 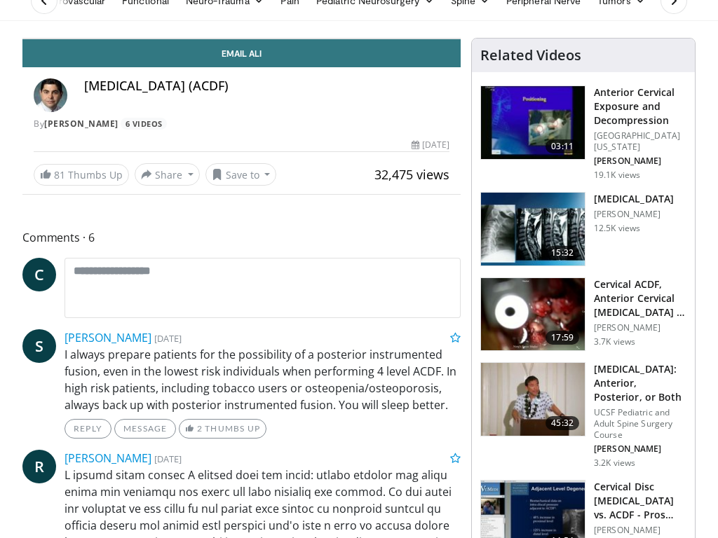 What do you see at coordinates (81, 175) in the screenshot?
I see `a: 81 Thumbs Up` at bounding box center [81, 175].